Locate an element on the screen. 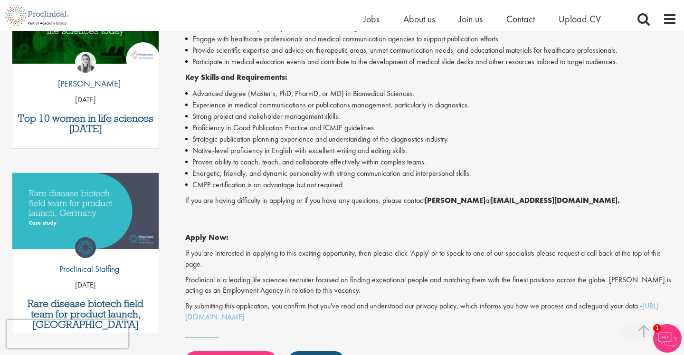 The width and height of the screenshot is (684, 355). span: Jobs is located at coordinates (372, 19).